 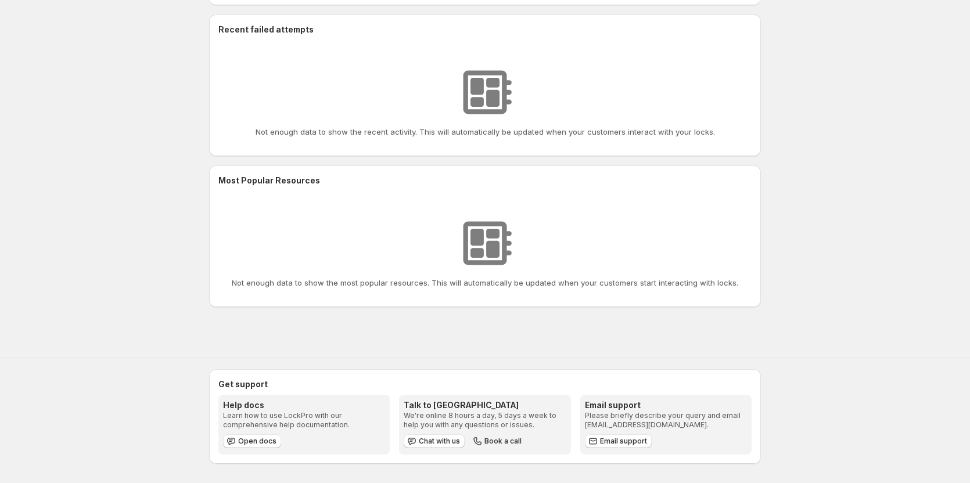 I want to click on span: Book a call, so click(x=503, y=441).